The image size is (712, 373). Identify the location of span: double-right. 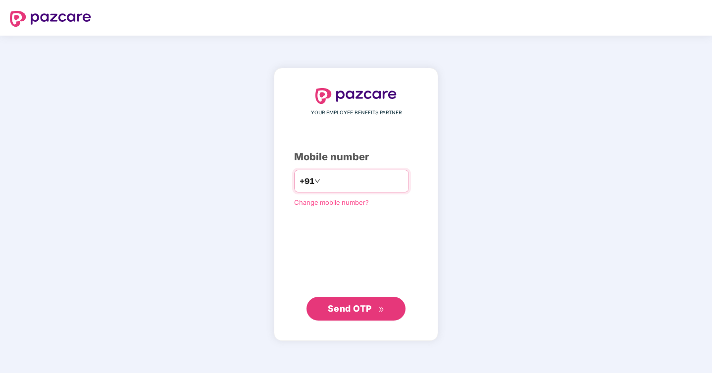
(381, 309).